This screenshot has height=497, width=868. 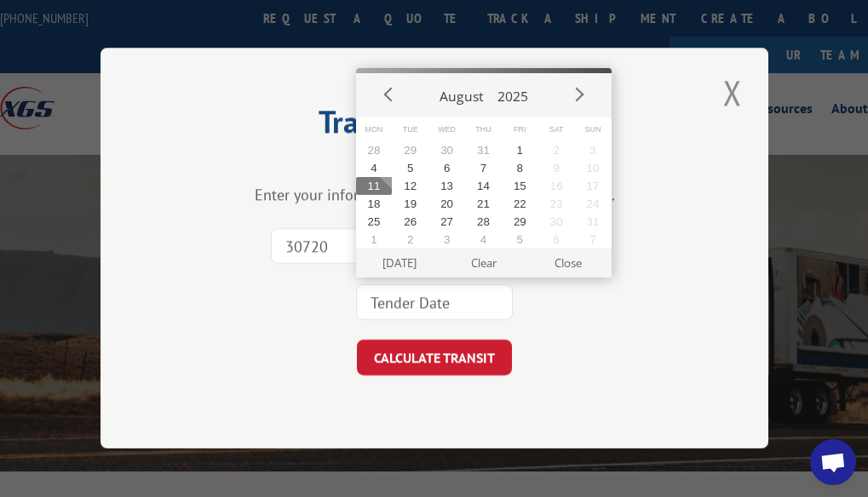 What do you see at coordinates (520, 167) in the screenshot?
I see `button: 8` at bounding box center [520, 167].